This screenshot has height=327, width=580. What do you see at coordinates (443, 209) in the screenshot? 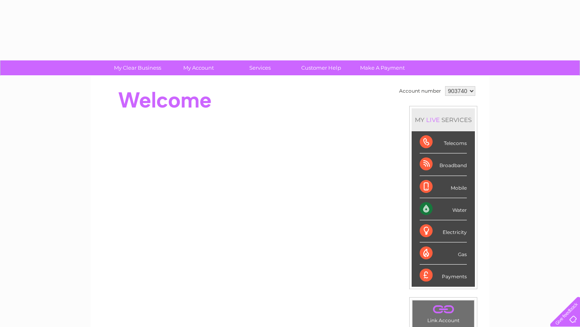
I see `div: Water` at bounding box center [443, 209].